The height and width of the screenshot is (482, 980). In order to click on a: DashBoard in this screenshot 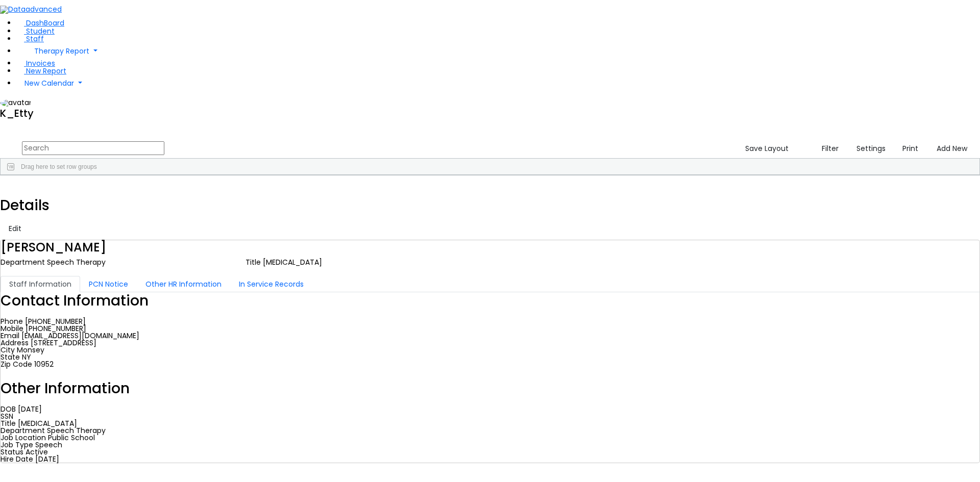, I will do `click(40, 23)`.